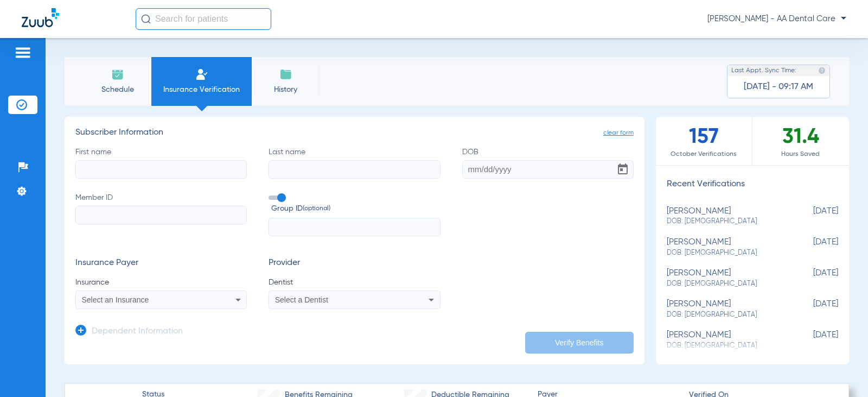 The width and height of the screenshot is (868, 397). What do you see at coordinates (285, 89) in the screenshot?
I see `span: History` at bounding box center [285, 89].